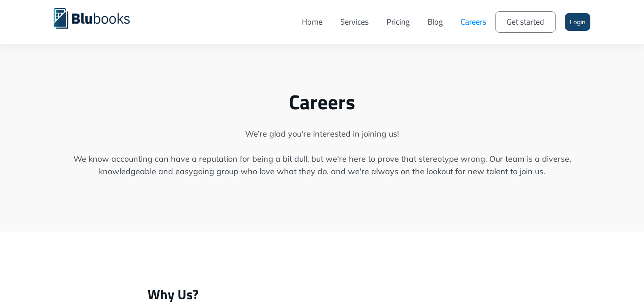 The image size is (644, 305). Describe the element at coordinates (398, 22) in the screenshot. I see `a: Pricing` at that location.